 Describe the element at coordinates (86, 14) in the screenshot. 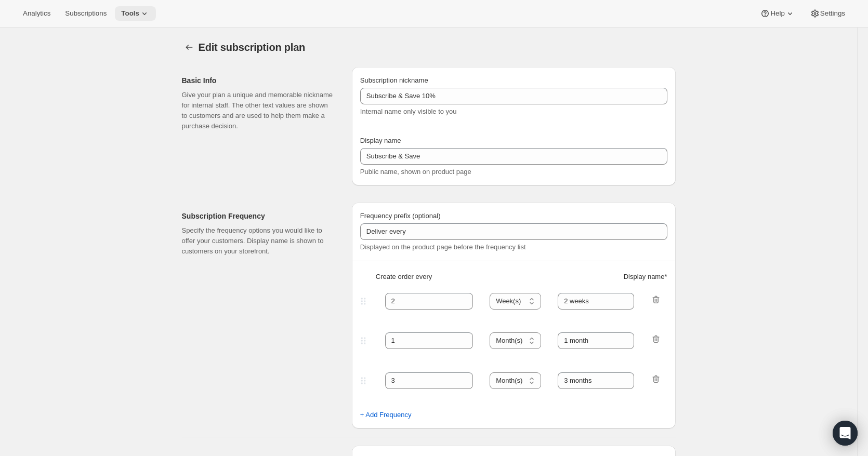

I see `span: Subscriptions` at that location.